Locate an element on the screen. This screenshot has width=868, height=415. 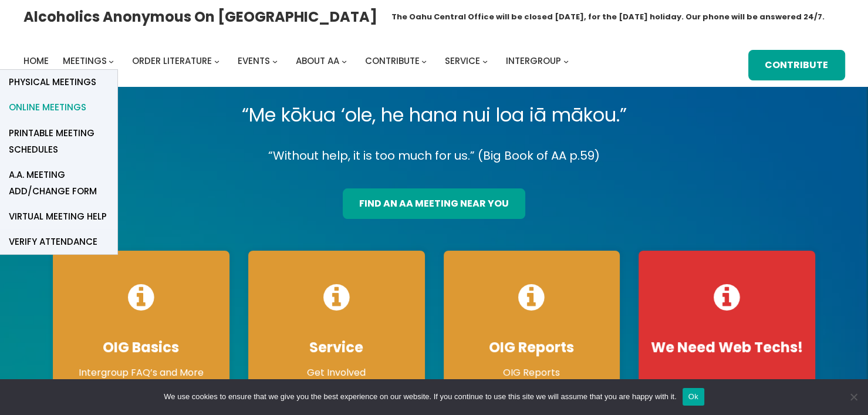
nav: Intergroup is located at coordinates (298, 61).